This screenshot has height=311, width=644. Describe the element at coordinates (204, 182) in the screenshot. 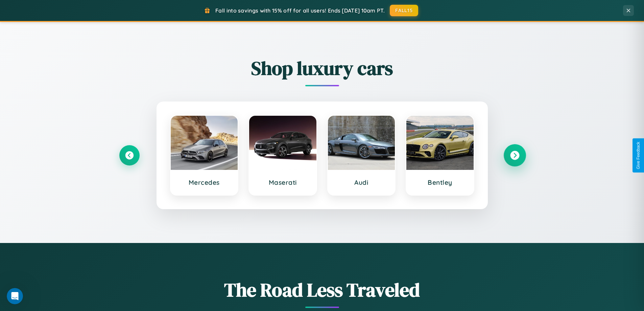

I see `h3: Mercedes` at that location.